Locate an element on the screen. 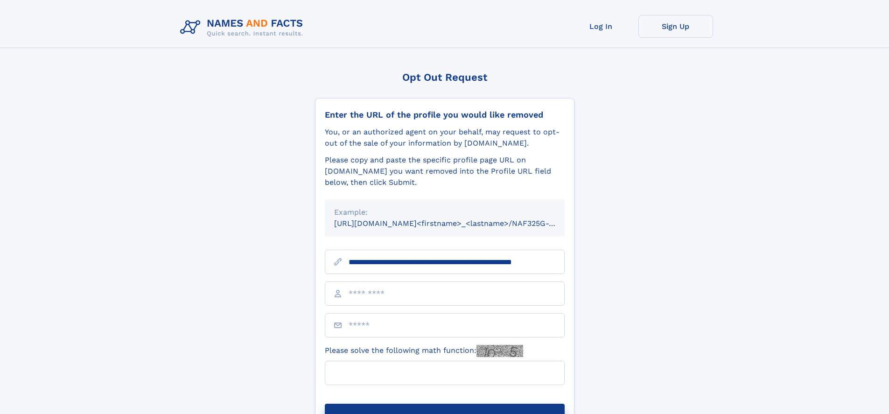 This screenshot has width=889, height=414. div: Enter the URL of the profile you would like removed is located at coordinates (445, 115).